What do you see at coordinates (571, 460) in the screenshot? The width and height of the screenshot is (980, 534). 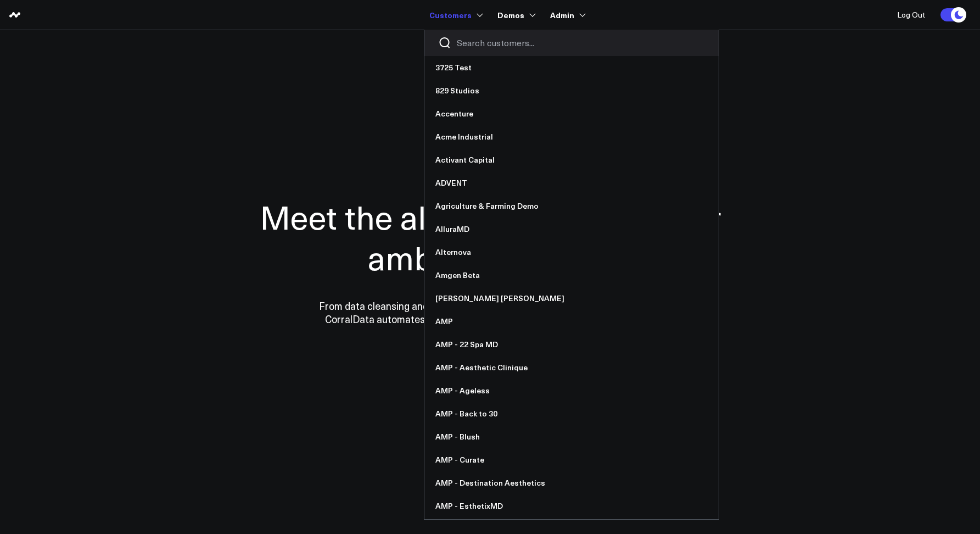 I see `a: AMP - Curate` at bounding box center [571, 460].